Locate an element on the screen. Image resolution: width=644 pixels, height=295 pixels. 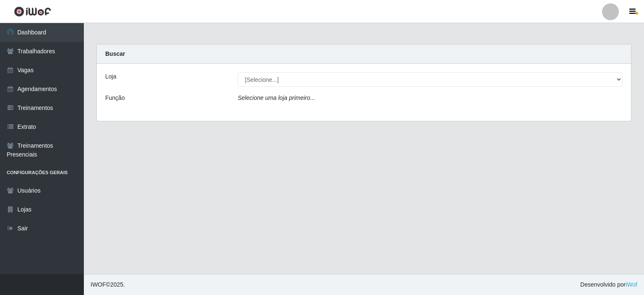
label: Loja is located at coordinates (111, 76).